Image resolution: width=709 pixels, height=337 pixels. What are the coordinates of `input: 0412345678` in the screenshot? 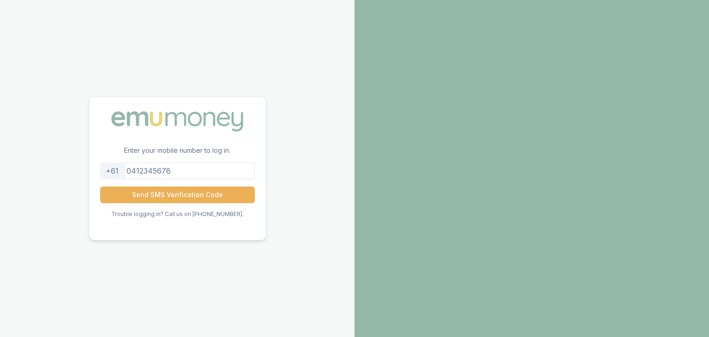 It's located at (177, 171).